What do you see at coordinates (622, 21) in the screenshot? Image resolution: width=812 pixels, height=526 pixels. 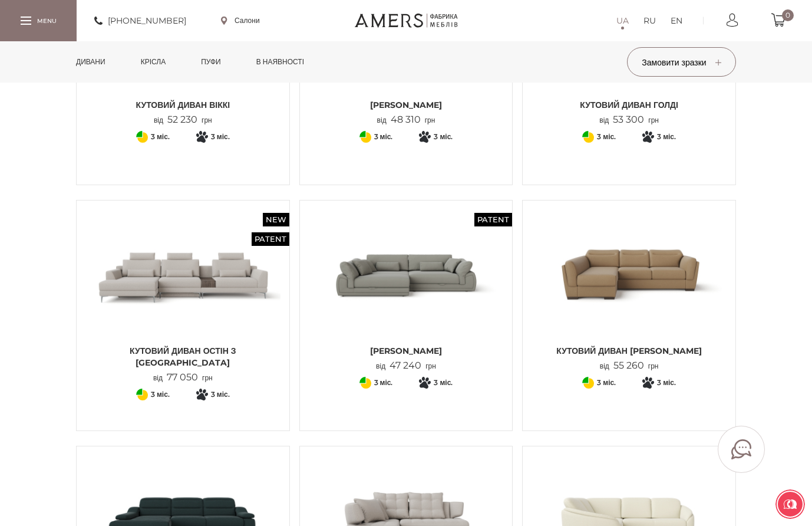 I see `a: UA` at bounding box center [622, 21].